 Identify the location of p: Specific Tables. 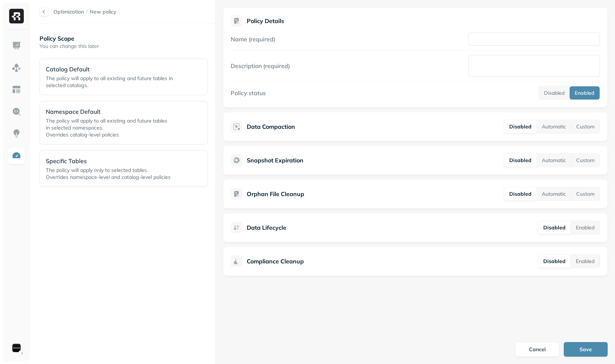
(113, 161).